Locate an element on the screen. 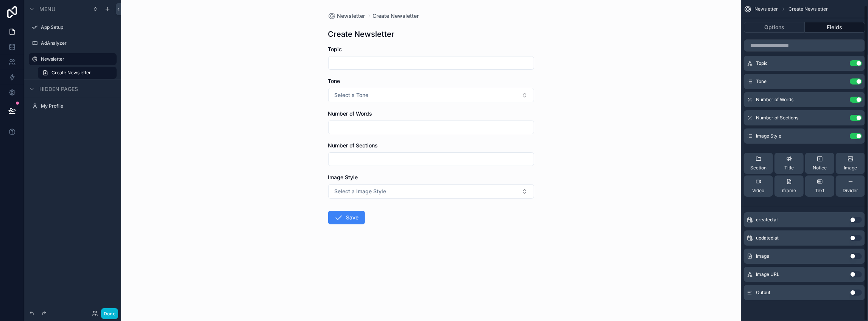 The height and width of the screenshot is (321, 868). span: Output is located at coordinates (763, 292).